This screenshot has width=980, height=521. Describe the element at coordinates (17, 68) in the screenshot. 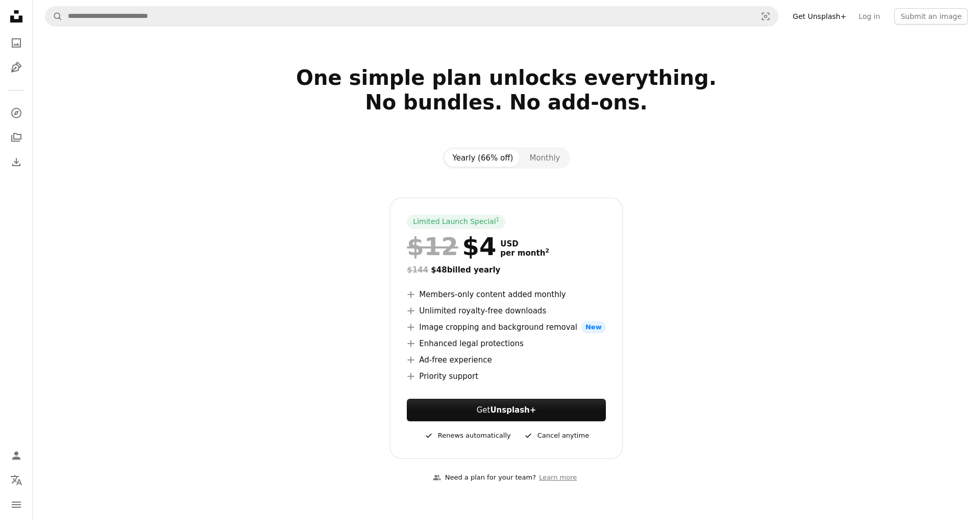

I see `a: Illustrations` at that location.